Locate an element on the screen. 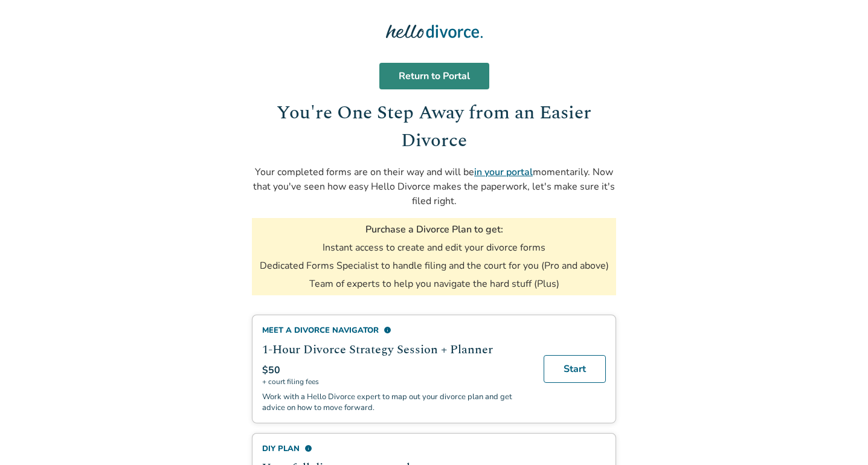  span: + court filing fees is located at coordinates (396, 381).